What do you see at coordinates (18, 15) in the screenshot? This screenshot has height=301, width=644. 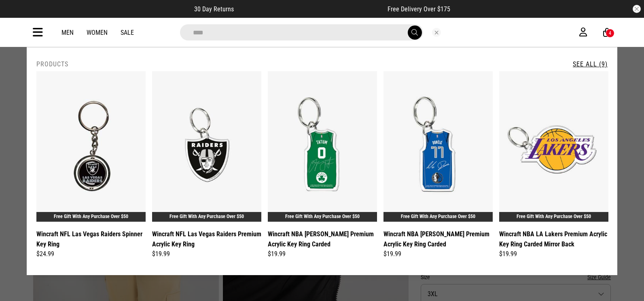 I see `button: Open LiveChat chat widget` at bounding box center [18, 15].